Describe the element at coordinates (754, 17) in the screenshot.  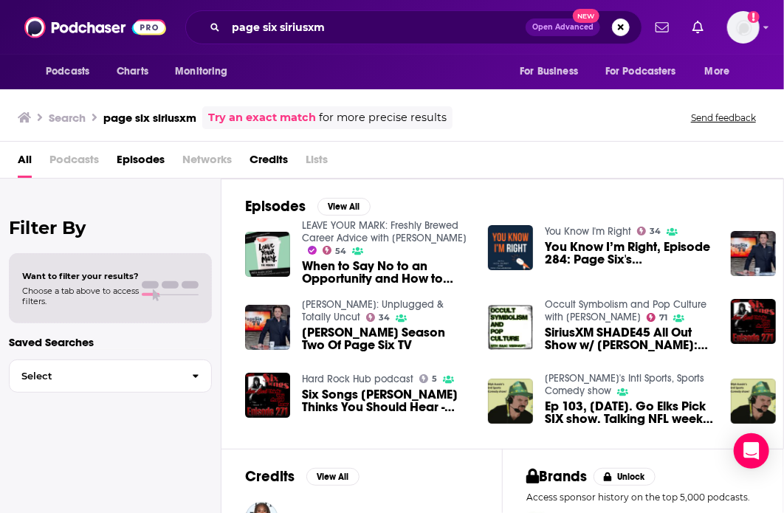
I see `svg: Add a profile image` at that location.